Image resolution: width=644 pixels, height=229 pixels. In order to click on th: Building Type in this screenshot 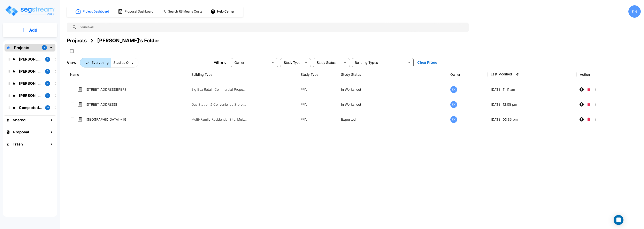, I will do `click(243, 75)`.